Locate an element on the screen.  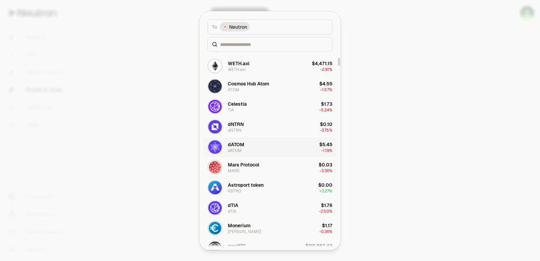
div: $0.00 is located at coordinates (325, 185).